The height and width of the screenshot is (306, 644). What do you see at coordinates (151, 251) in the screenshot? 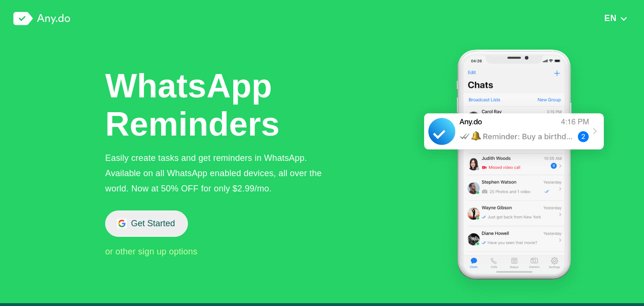
I see `span: or other sign up options` at bounding box center [151, 251].